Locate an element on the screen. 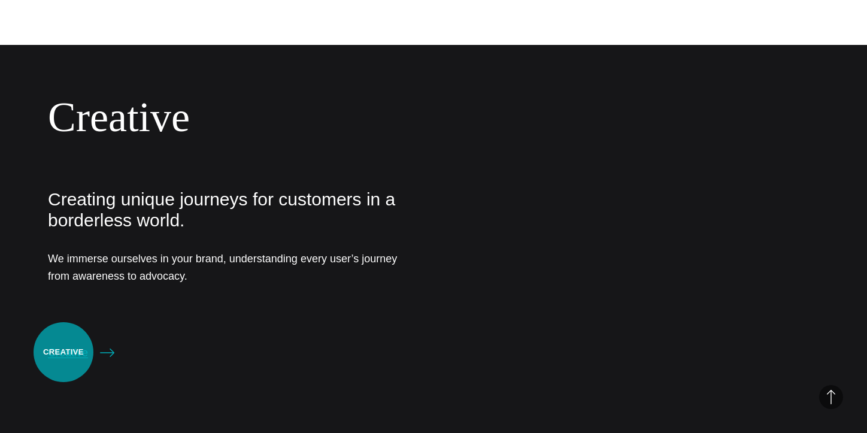 Image resolution: width=867 pixels, height=433 pixels. span: Back to Top is located at coordinates (831, 397).